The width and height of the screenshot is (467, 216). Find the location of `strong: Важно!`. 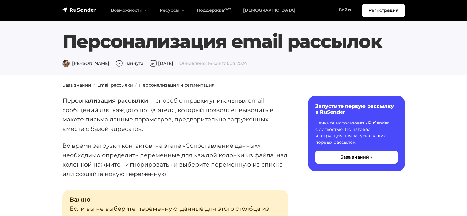

strong: Важно! is located at coordinates (81, 199).